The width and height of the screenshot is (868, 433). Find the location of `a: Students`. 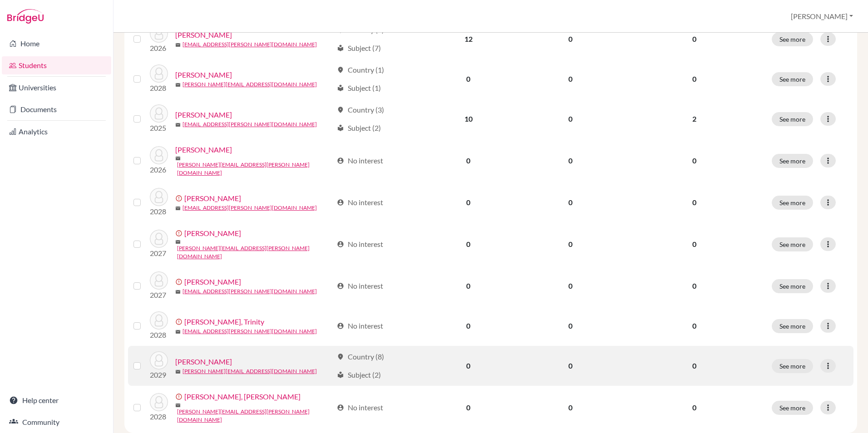

a: Students is located at coordinates (56, 65).